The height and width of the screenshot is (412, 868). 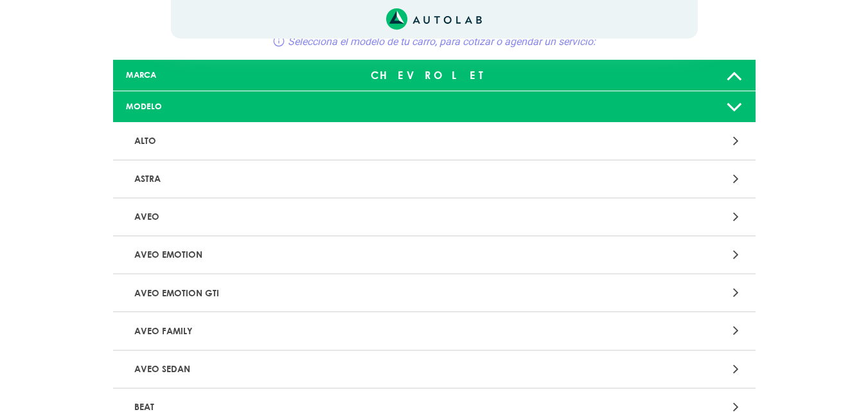 What do you see at coordinates (329, 293) in the screenshot?
I see `p: AVEO EMOTION GTI` at bounding box center [329, 293].